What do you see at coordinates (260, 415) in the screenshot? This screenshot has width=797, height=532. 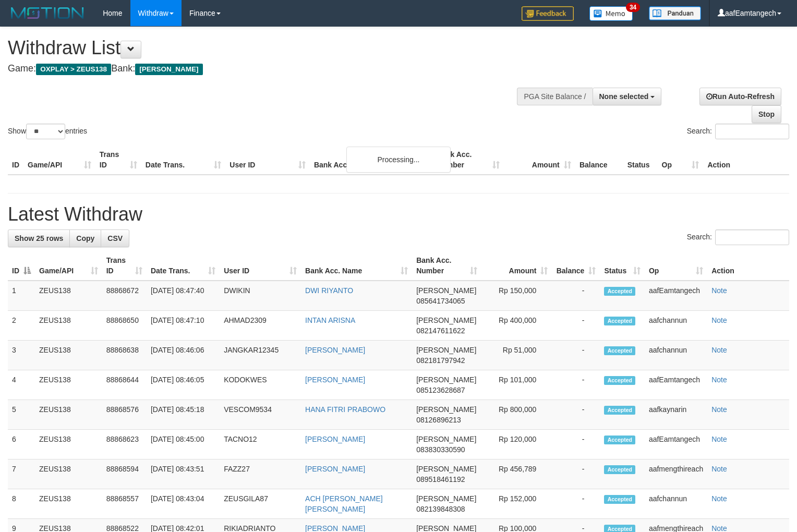 I see `td: VESCOM9534` at bounding box center [260, 415].